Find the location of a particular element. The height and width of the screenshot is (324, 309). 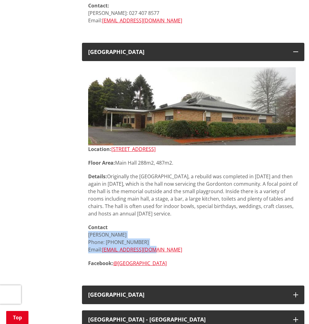

img: Gordonton-District-Hall-cropped is located at coordinates (192, 106).